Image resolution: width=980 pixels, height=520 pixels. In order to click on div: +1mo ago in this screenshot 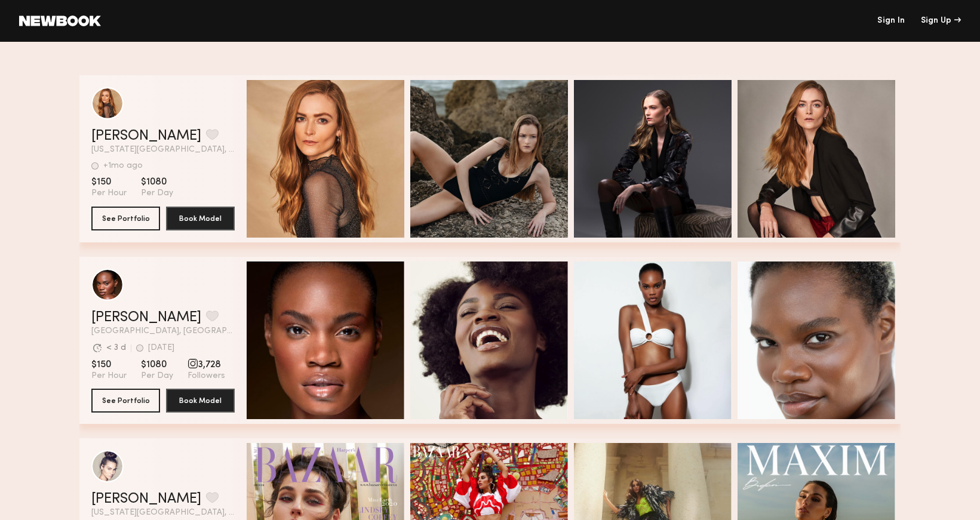, I will do `click(123, 166)`.